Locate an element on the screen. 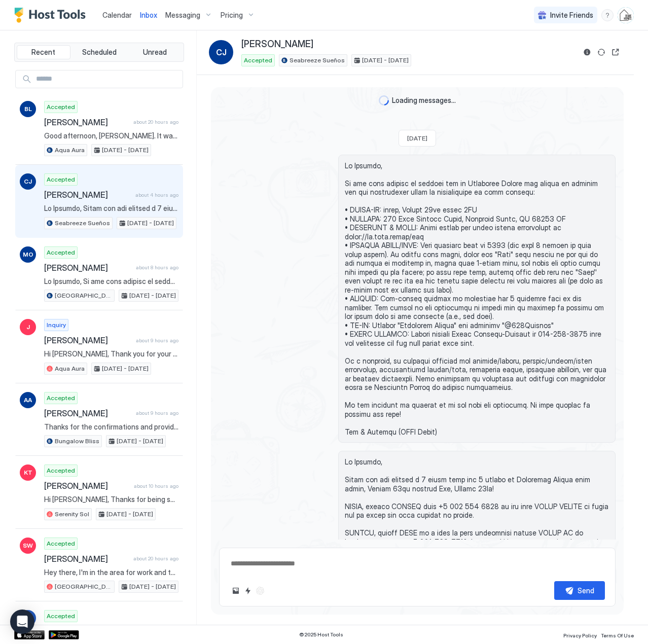  span: KT is located at coordinates (28, 472).